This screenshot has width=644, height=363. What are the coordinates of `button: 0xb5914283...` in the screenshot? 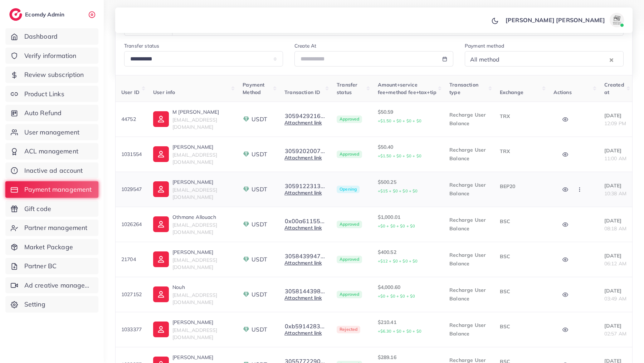 It's located at (304, 327).